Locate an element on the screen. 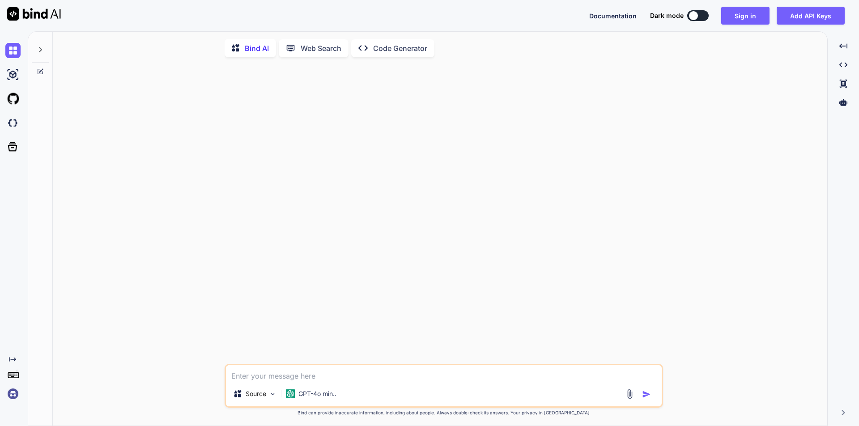  p: GPT-4o min.. is located at coordinates (317, 394).